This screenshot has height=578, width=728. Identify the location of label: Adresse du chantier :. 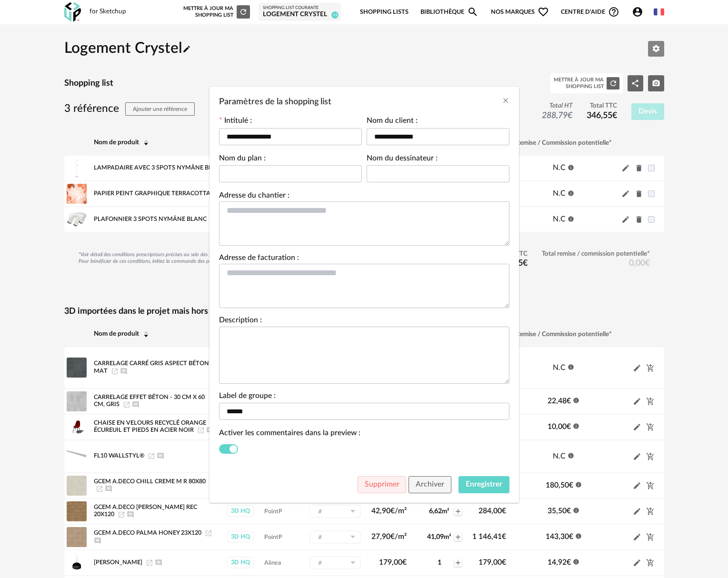
(254, 197).